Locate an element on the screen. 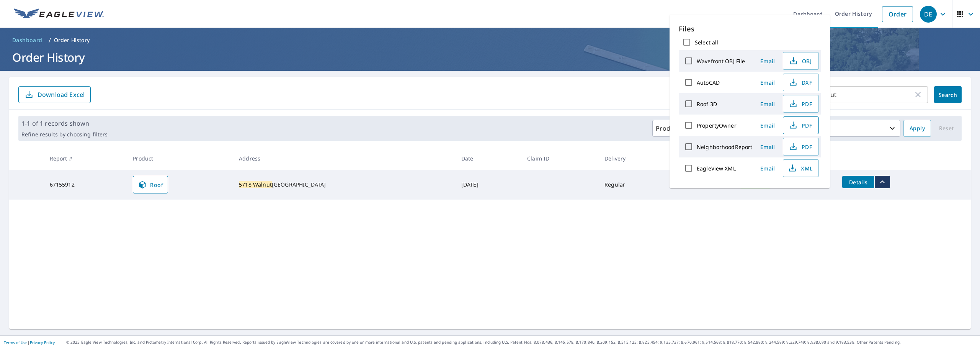 This screenshot has height=349, width=980. button: Search is located at coordinates (948, 94).